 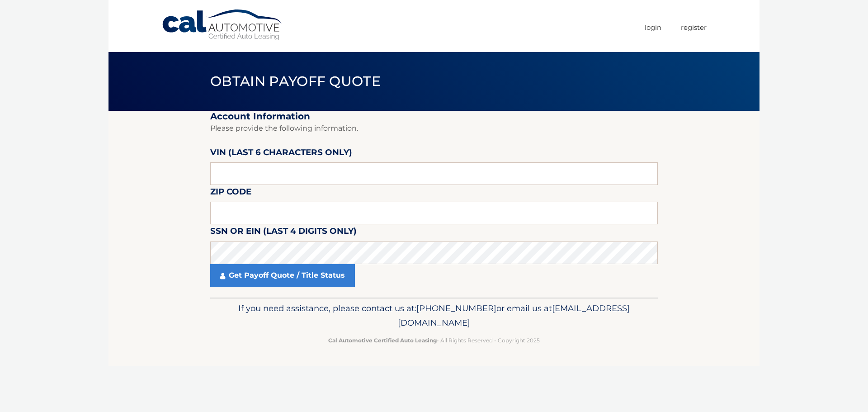 What do you see at coordinates (295, 81) in the screenshot?
I see `span: Obtain Payoff Quote` at bounding box center [295, 81].